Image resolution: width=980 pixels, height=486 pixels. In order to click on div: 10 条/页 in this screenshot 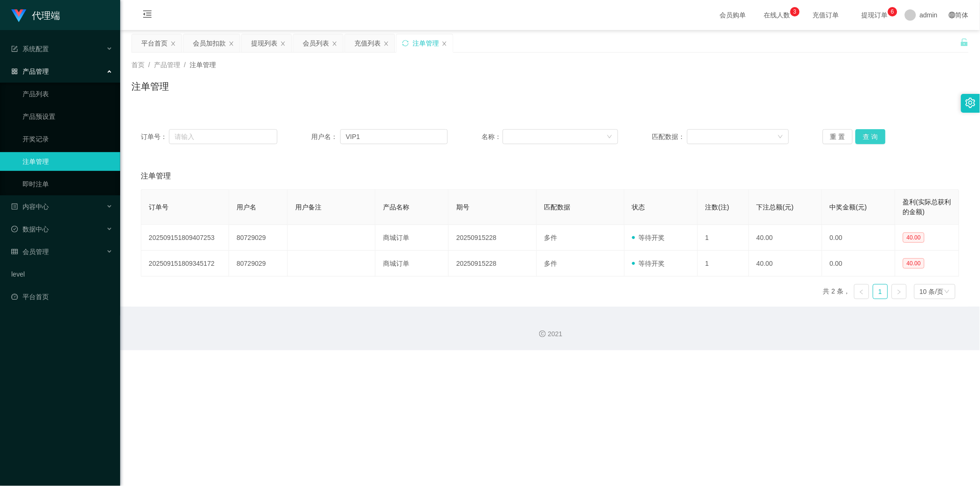, I will do `click(932, 291)`.